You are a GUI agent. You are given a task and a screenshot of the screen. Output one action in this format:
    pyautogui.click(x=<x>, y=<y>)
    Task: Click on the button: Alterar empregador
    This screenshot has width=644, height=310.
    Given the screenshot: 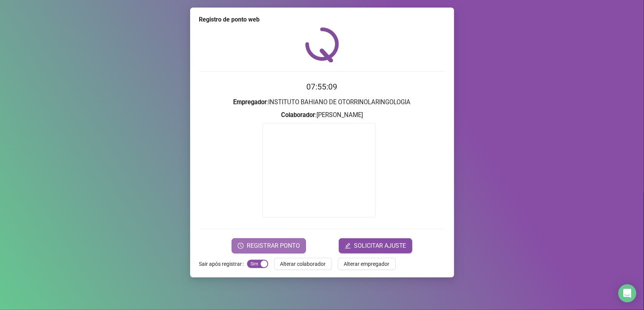 What is the action you would take?
    pyautogui.click(x=367, y=264)
    